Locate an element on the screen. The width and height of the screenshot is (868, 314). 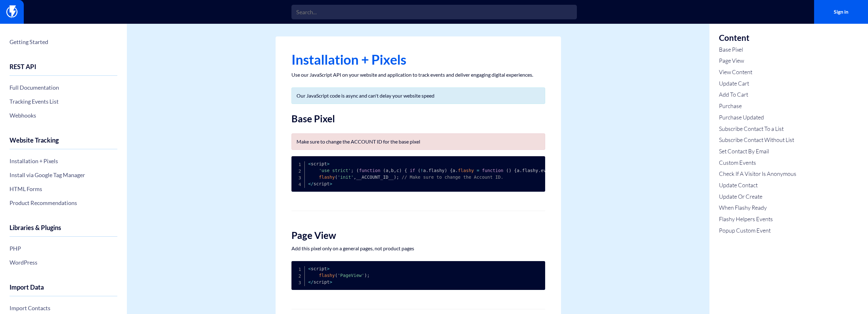
a: Update Contact is located at coordinates (758, 185).